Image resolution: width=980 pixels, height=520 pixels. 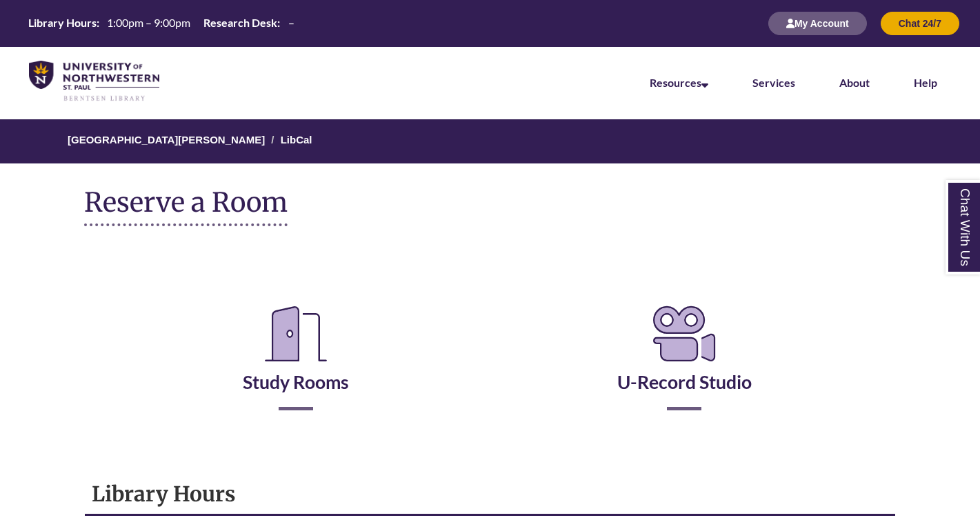 What do you see at coordinates (490, 356) in the screenshot?
I see `div: Reserve a Room` at bounding box center [490, 356].